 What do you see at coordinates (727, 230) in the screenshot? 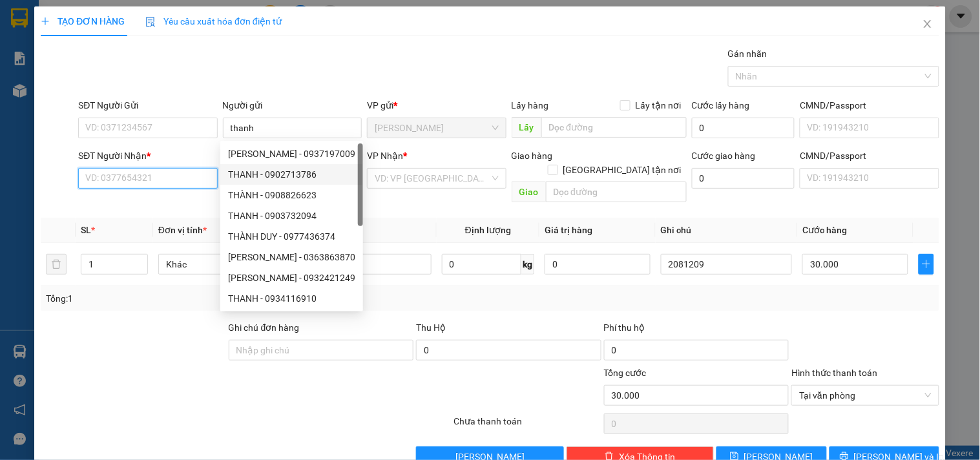
I see `th: Ghi chú` at bounding box center [727, 230].